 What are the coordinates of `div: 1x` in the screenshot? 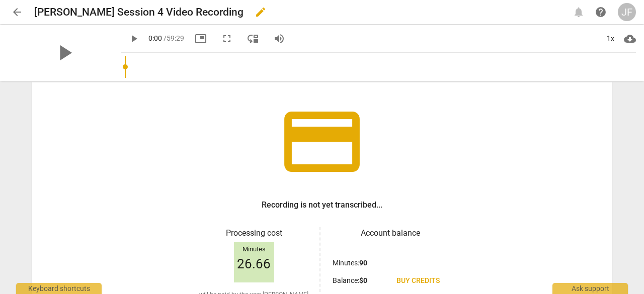 It's located at (610, 39).